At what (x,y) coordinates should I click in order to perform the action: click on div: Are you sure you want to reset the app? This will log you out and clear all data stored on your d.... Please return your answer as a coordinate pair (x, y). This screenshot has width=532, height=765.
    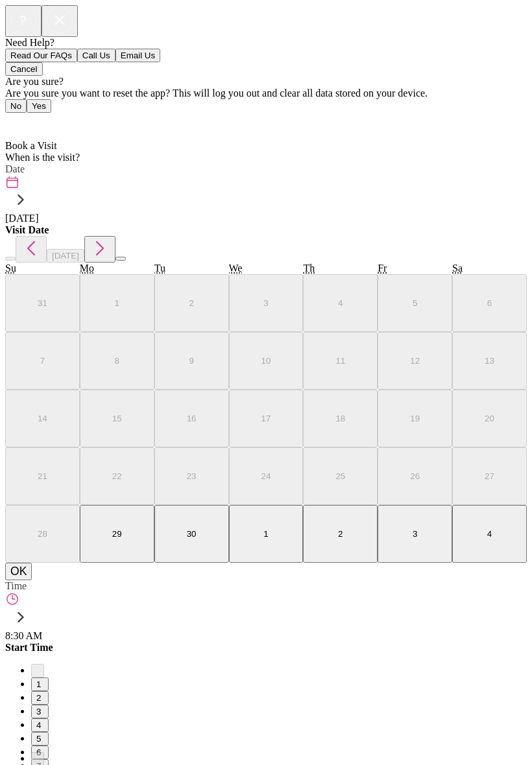
    Looking at the image, I should click on (266, 94).